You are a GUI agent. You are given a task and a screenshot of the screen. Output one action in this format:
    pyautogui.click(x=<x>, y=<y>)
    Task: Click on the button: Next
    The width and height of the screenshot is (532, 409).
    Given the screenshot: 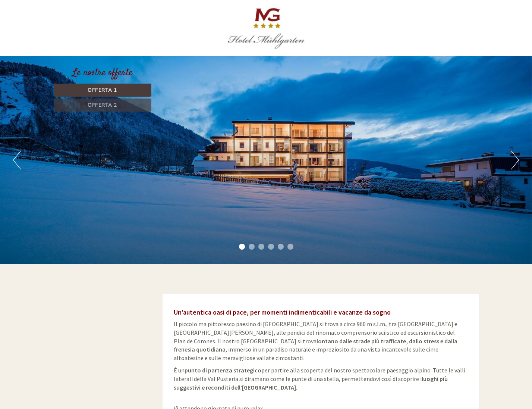 What is the action you would take?
    pyautogui.click(x=515, y=160)
    